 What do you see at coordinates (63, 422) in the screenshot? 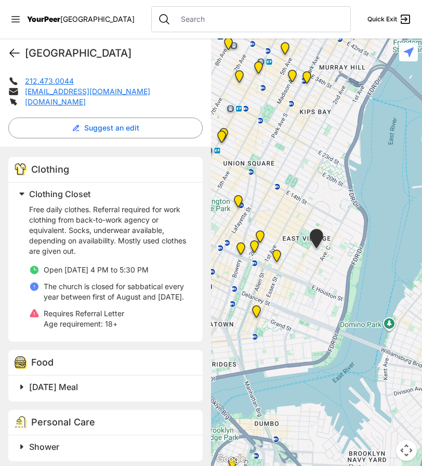
I see `span: Personal Care` at bounding box center [63, 422].